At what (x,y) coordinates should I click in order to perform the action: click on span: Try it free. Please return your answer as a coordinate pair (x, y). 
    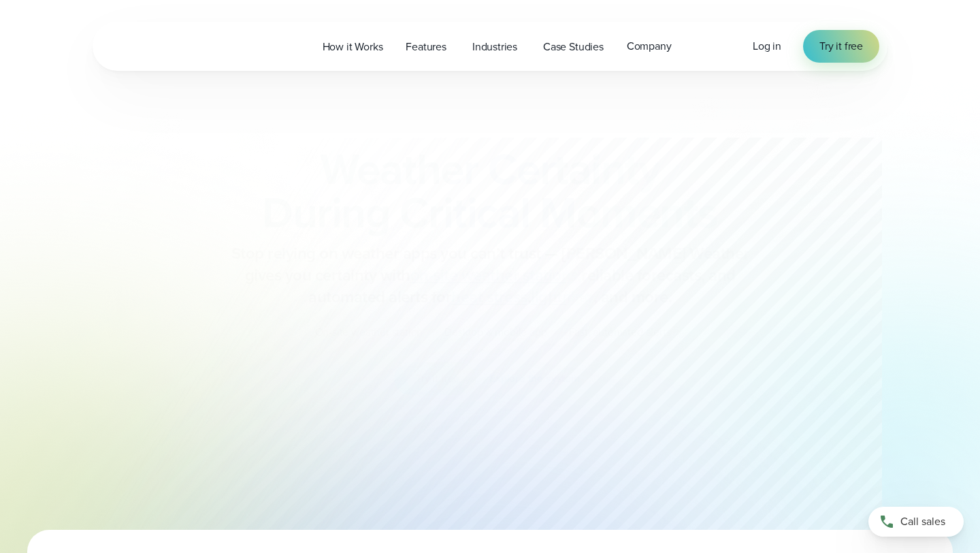
    Looking at the image, I should click on (841, 46).